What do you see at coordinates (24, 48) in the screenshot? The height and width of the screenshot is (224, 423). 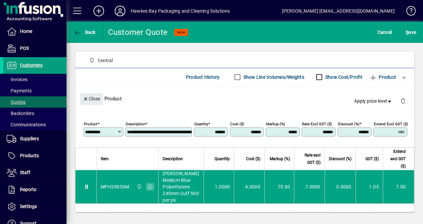 I see `span: POS` at bounding box center [24, 48].